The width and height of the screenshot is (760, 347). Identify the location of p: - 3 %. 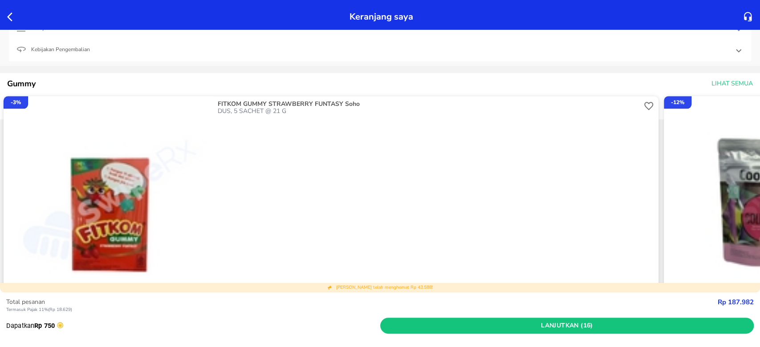
(16, 102).